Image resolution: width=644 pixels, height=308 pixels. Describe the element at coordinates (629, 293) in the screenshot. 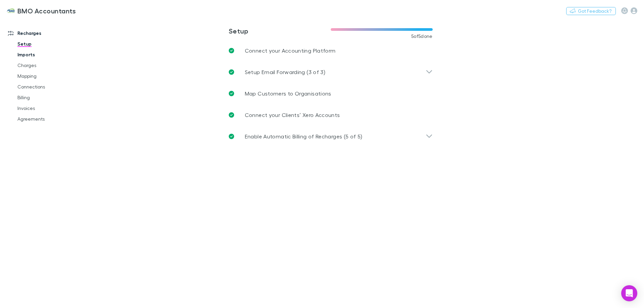

I see `div: Open Intercom Messenger` at that location.